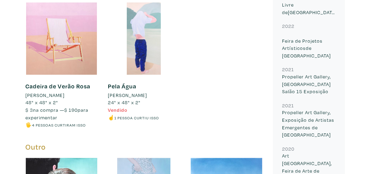 The height and width of the screenshot is (174, 370). Describe the element at coordinates (307, 112) in the screenshot. I see `font: Propeller Art Gallery,` at that location.